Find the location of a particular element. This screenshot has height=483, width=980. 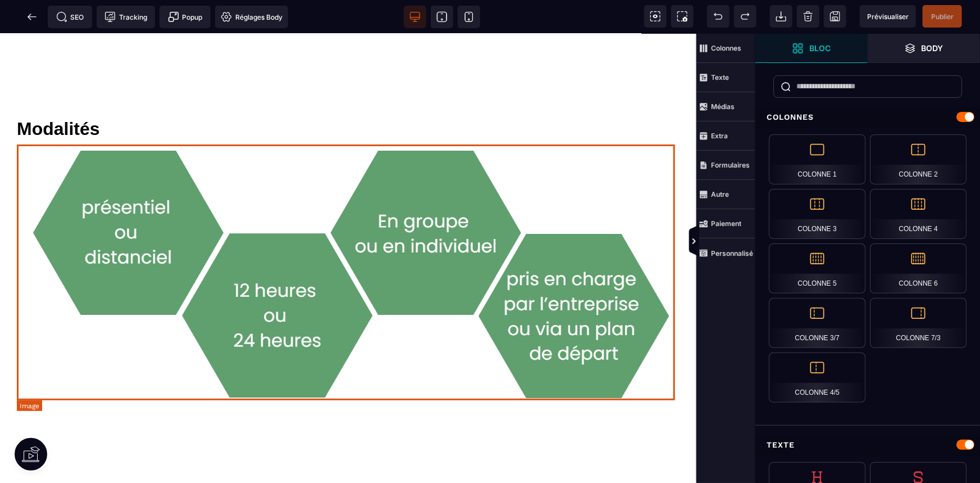

div: Colonne 6 is located at coordinates (919, 268).